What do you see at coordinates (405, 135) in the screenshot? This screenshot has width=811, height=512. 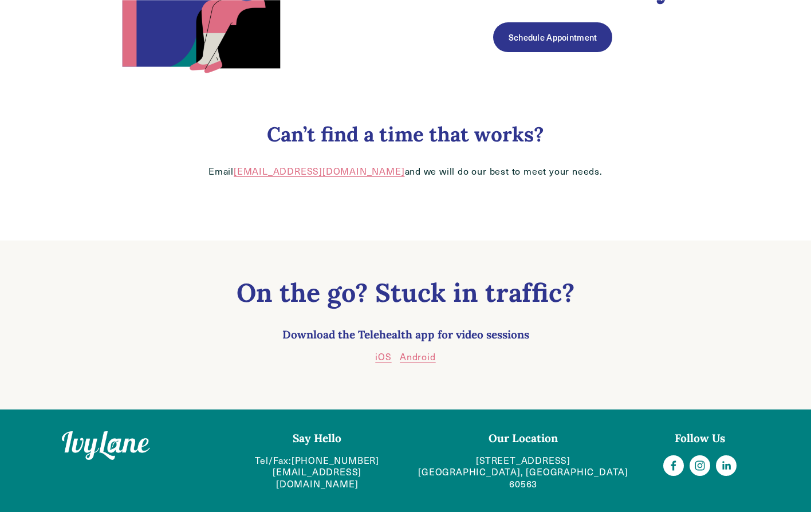 I see `h3: Can’t find a time that works?` at bounding box center [405, 135].